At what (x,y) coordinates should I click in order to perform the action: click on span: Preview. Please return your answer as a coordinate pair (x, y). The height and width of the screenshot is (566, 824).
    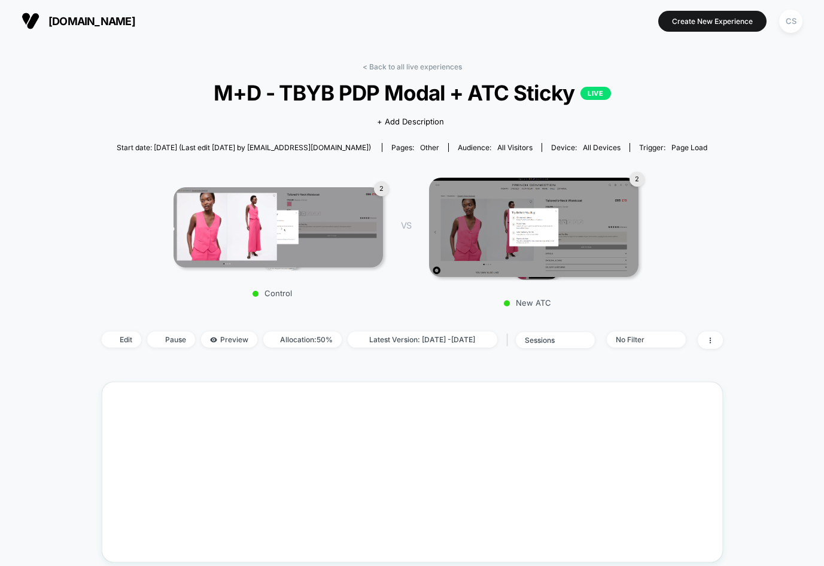
    Looking at the image, I should click on (229, 339).